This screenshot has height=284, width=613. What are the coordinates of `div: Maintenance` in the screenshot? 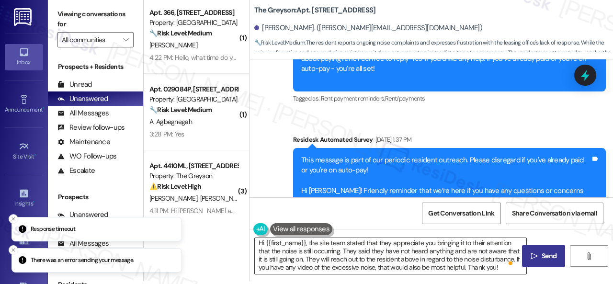 It's located at (84, 142).